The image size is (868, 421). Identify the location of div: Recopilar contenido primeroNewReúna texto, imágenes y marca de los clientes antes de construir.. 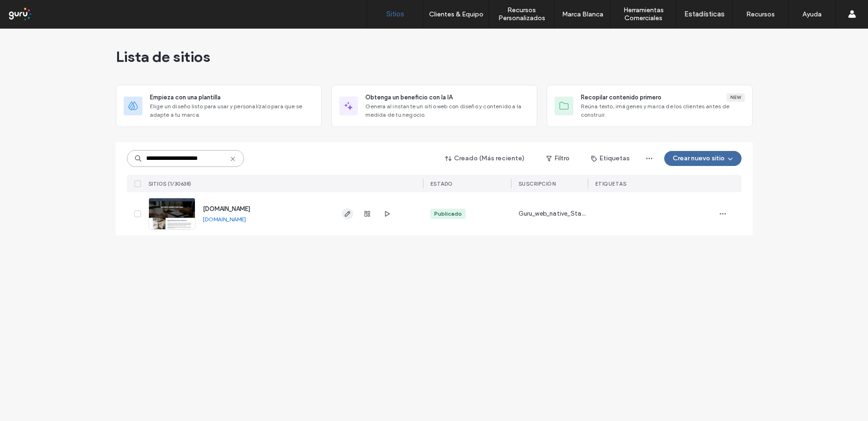
(650, 106).